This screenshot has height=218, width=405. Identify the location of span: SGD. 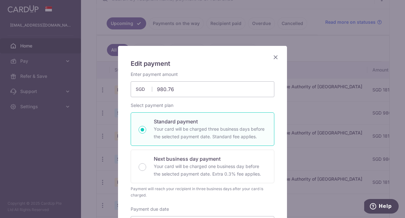
(144, 89).